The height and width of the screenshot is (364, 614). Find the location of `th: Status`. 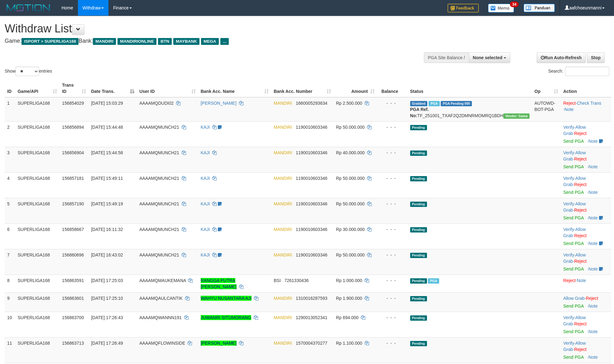

th: Status is located at coordinates (470, 88).